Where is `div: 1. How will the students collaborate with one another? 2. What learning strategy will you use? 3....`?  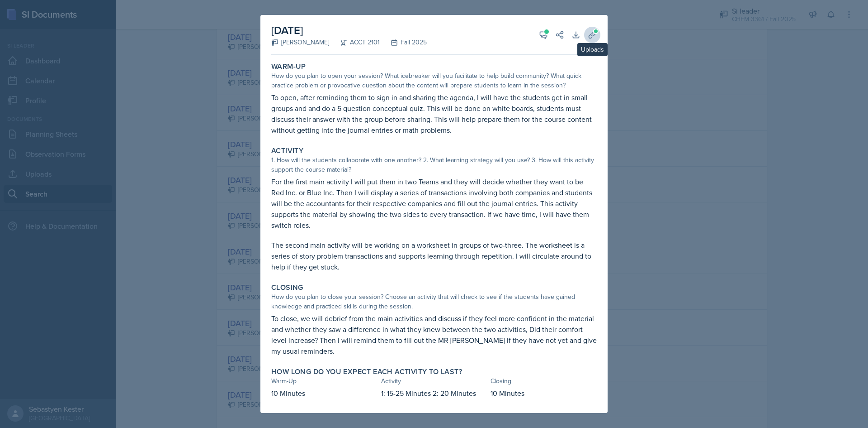 div: 1. How will the students collaborate with one another? 2. What learning strategy will you use? 3.... is located at coordinates (434, 165).